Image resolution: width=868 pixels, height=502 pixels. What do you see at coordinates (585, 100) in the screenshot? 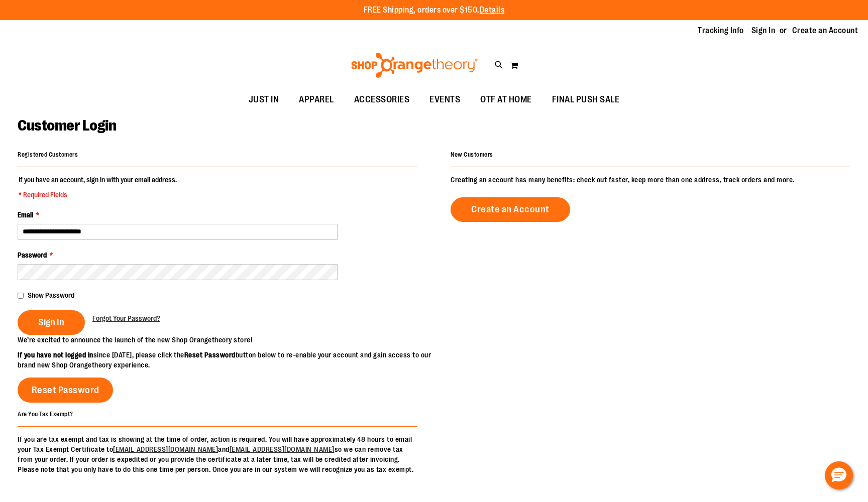
I see `a: FINAL PUSH SALE` at bounding box center [585, 100].